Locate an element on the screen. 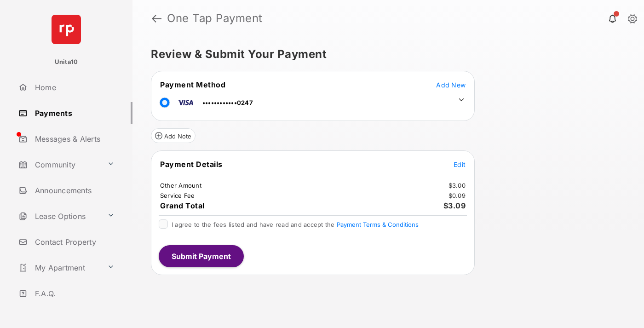 The height and width of the screenshot is (328, 644). a: Contact Property is located at coordinates (73, 242).